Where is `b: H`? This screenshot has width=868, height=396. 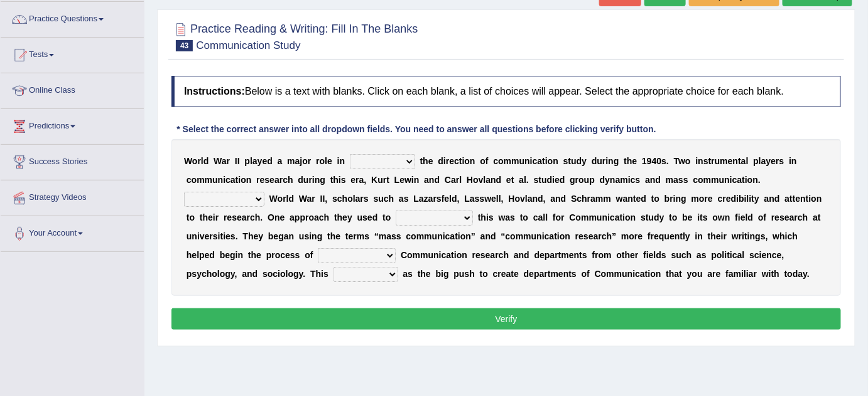
b: H is located at coordinates (511, 199).